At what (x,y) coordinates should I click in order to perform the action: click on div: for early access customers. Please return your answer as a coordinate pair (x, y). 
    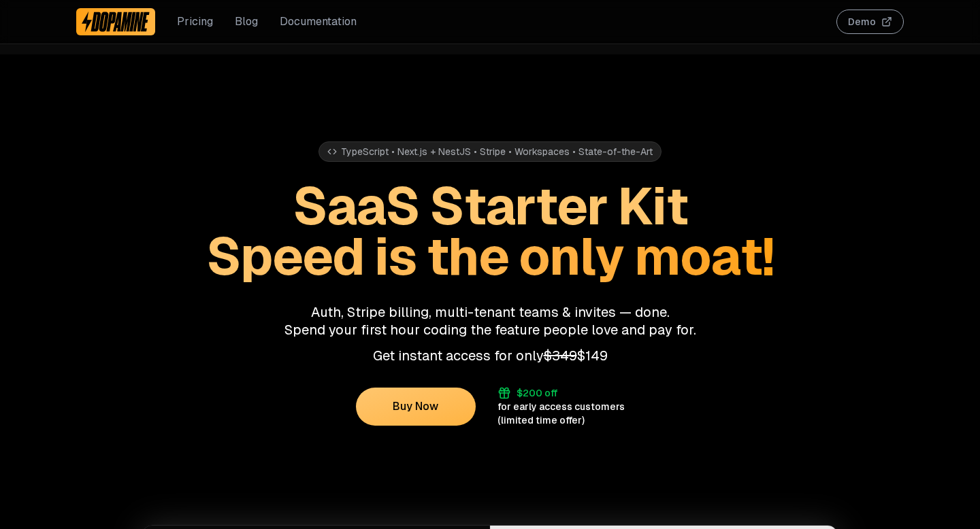
    Looking at the image, I should click on (560, 407).